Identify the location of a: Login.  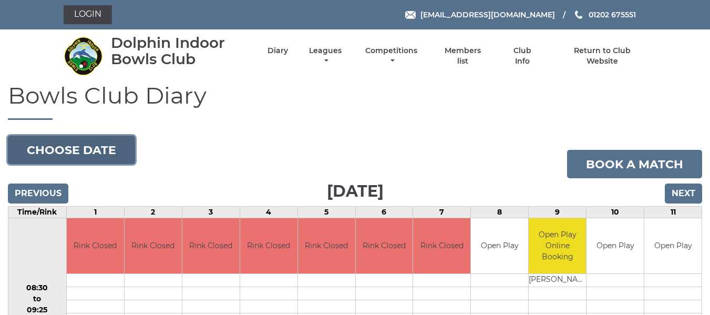
(88, 15).